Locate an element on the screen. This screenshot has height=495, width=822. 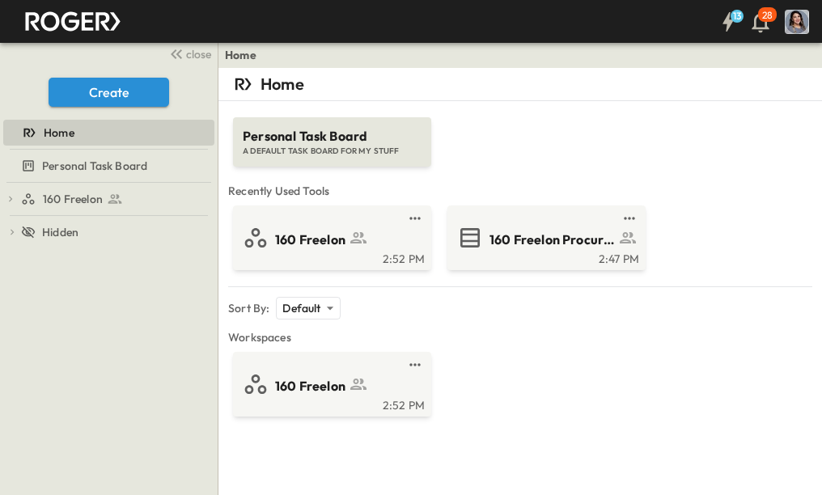
span: Home is located at coordinates (59, 133).